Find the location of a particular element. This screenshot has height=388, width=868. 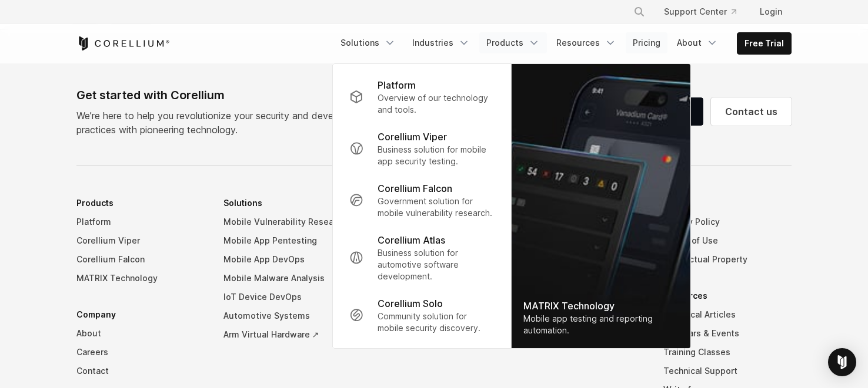

a: Platform Overview of our technology and tools. is located at coordinates (421, 97).